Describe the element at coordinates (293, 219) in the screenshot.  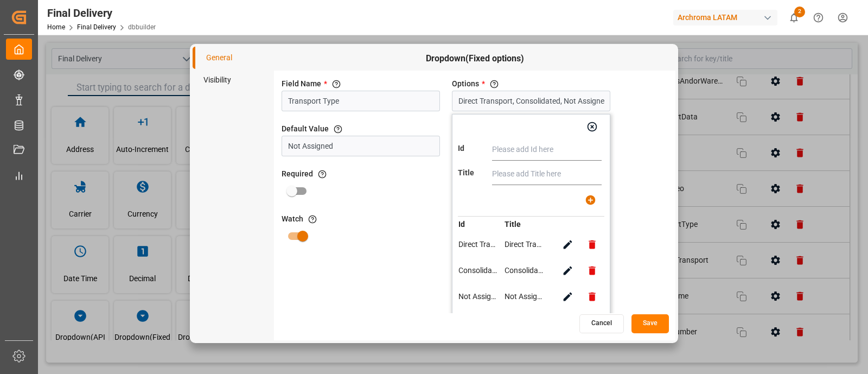
I see `span: Watch` at that location.